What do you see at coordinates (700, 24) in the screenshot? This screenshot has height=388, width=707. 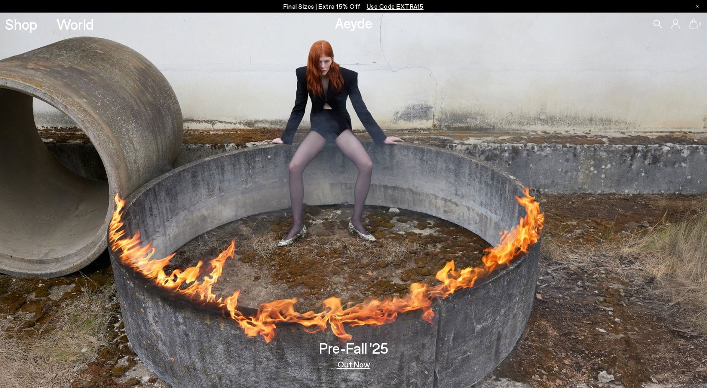 I see `span: 0` at bounding box center [700, 24].